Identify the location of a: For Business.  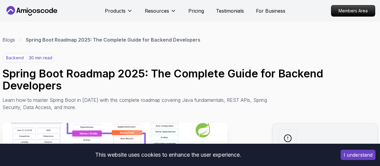
(271, 11).